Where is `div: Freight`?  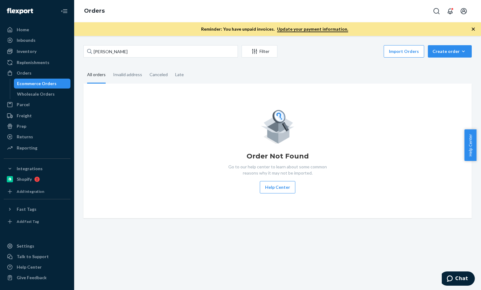 div: Freight is located at coordinates (24, 116).